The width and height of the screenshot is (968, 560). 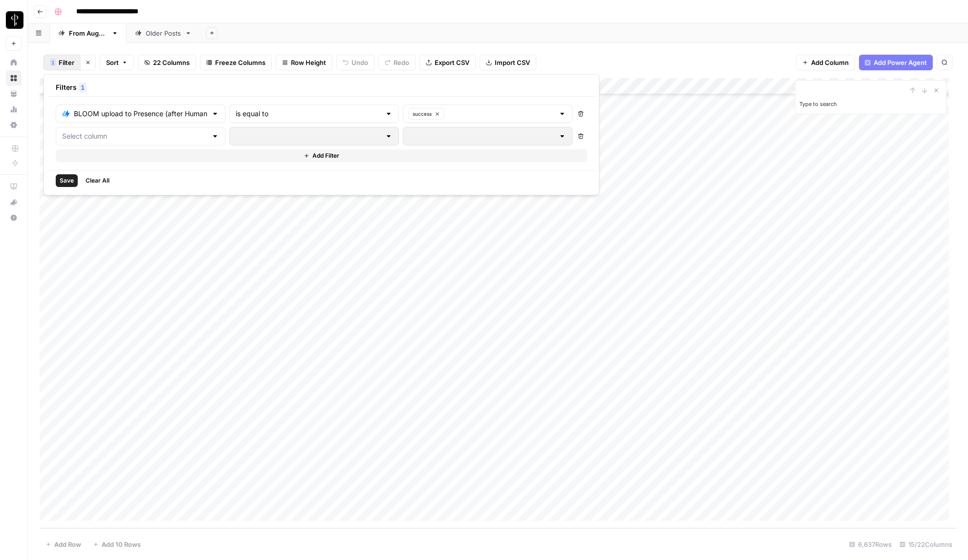 I want to click on span: Import CSV, so click(x=512, y=62).